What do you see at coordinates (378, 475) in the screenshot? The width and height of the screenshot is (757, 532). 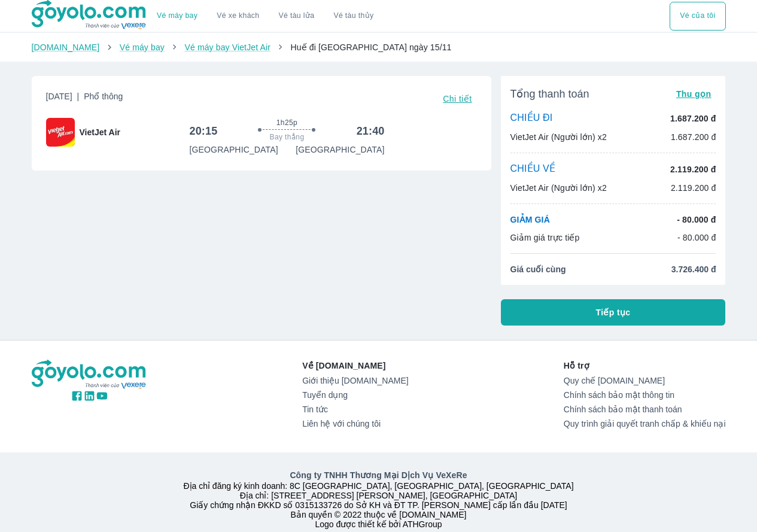 I see `p: Công ty TNHH Thương Mại Dịch Vụ VeXeRe` at bounding box center [378, 475].